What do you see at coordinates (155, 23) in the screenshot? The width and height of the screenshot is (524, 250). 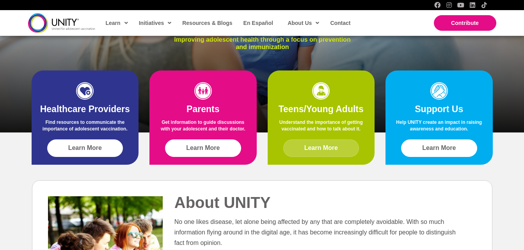 I see `span: Initiatives` at bounding box center [155, 23].